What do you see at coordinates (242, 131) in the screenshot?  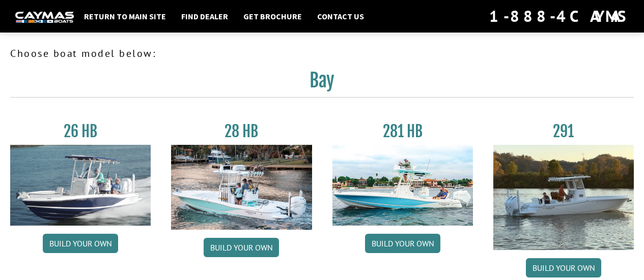 I see `h3: 28 HB` at bounding box center [242, 131].